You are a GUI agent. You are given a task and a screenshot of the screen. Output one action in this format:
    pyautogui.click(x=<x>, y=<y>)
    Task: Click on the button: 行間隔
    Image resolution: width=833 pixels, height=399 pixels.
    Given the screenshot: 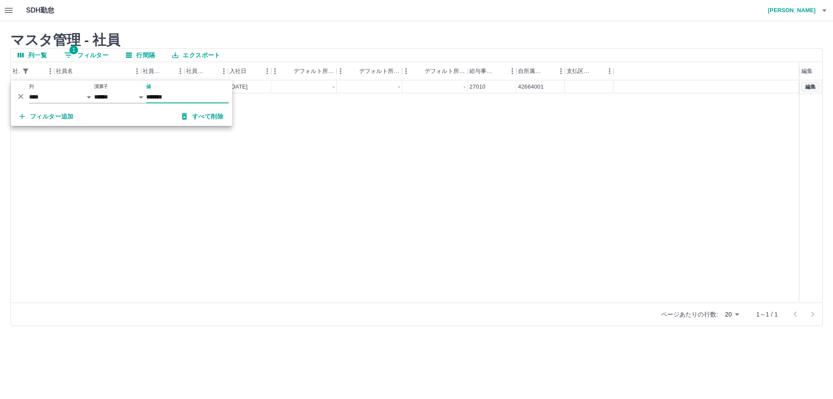 What is the action you would take?
    pyautogui.click(x=140, y=55)
    